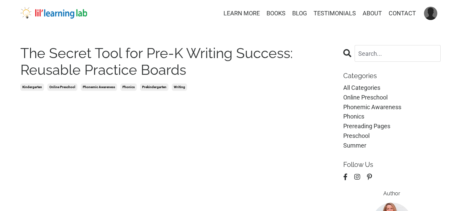 The image size is (461, 211). What do you see at coordinates (392, 136) in the screenshot?
I see `a: preschool` at bounding box center [392, 136].